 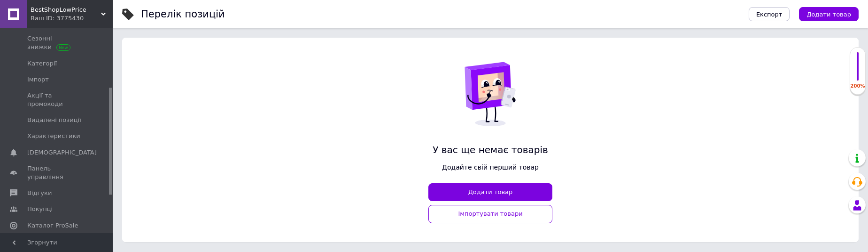 What do you see at coordinates (57, 100) in the screenshot?
I see `span: Акції та промокоди` at bounding box center [57, 100].